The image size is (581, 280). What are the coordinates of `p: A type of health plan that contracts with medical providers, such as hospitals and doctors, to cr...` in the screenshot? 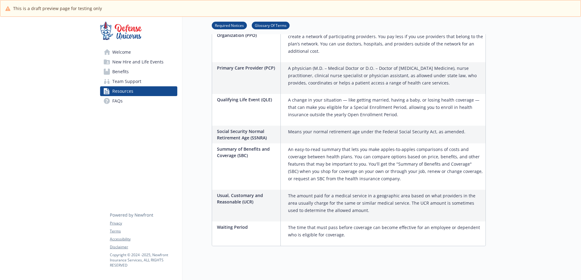 It's located at (385, 40).